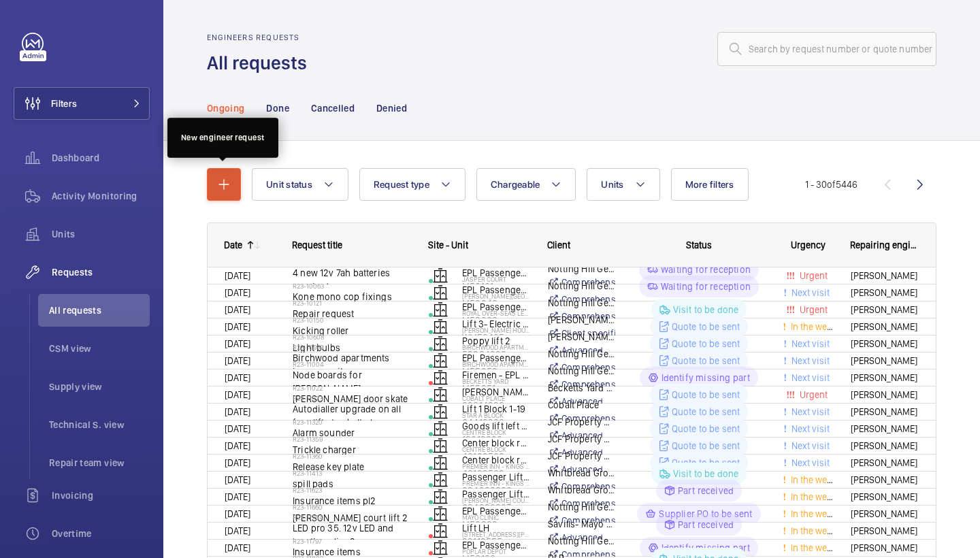 Image resolution: width=980 pixels, height=558 pixels. I want to click on button: Unit status, so click(300, 184).